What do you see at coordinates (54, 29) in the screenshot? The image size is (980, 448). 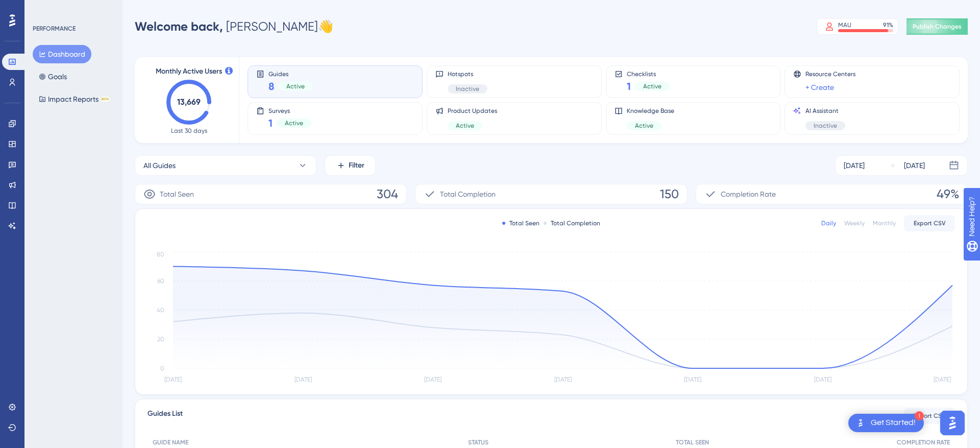 I see `div: PERFORMANCE` at bounding box center [54, 29].